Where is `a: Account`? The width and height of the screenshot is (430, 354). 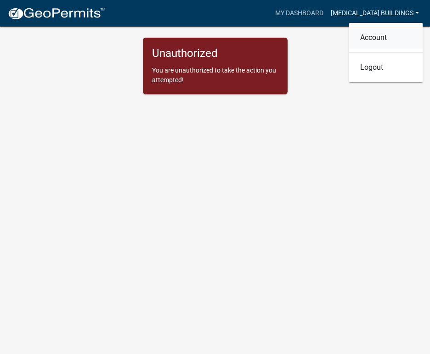 a: Account is located at coordinates (386, 38).